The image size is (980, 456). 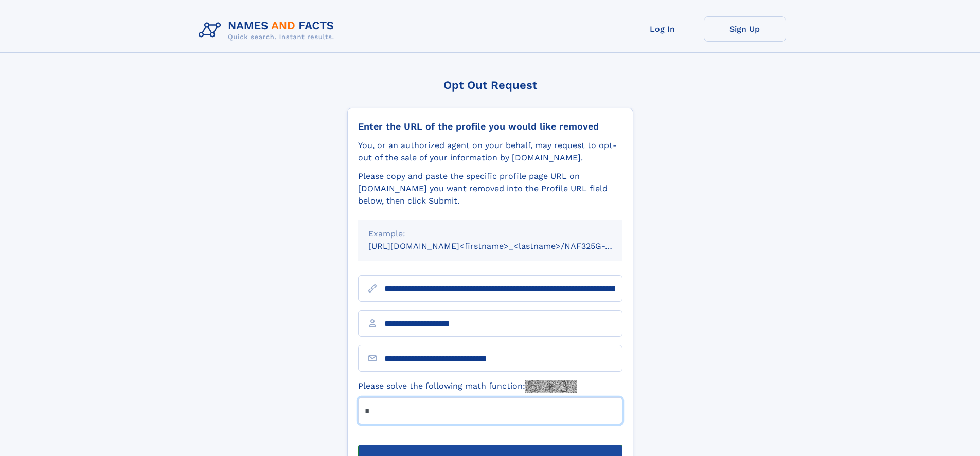 What do you see at coordinates (490, 234) in the screenshot?
I see `div: Example:` at bounding box center [490, 234].